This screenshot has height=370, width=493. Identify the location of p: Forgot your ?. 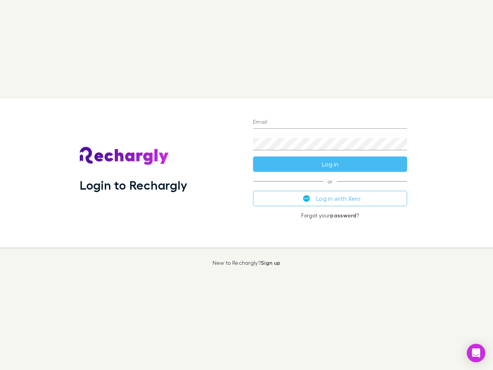
(330, 216).